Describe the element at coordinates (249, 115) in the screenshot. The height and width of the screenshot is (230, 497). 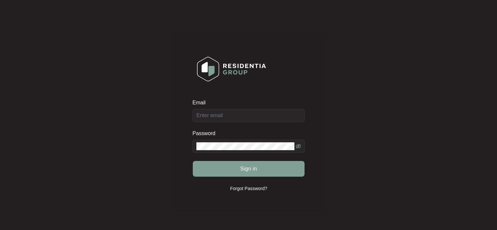
I see `input: Email` at that location.